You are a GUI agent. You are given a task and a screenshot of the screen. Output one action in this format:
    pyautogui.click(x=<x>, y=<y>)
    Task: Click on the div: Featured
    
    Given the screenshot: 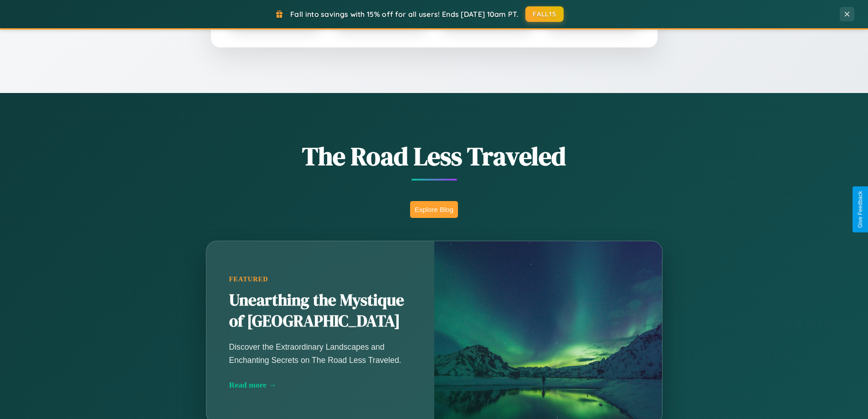 What is the action you would take?
    pyautogui.click(x=321, y=279)
    